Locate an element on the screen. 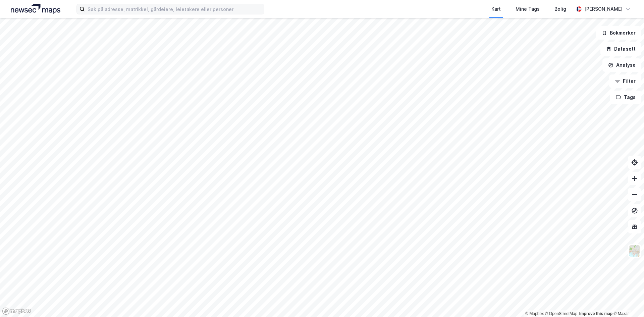 This screenshot has width=644, height=317. div: Mine Tags is located at coordinates (527, 9).